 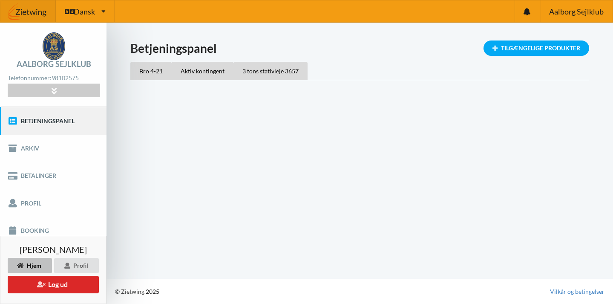 I want to click on div: Bro 4-21, so click(x=151, y=71).